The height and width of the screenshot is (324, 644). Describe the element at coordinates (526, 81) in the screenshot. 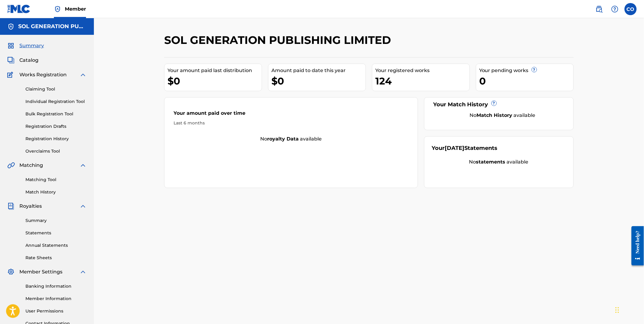

I see `div: 0` at that location.